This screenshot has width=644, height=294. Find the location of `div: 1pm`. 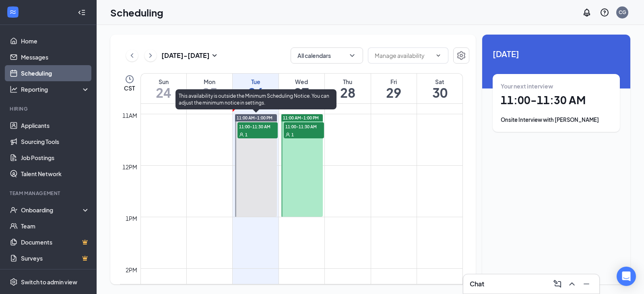

div: 1pm is located at coordinates (131, 219).